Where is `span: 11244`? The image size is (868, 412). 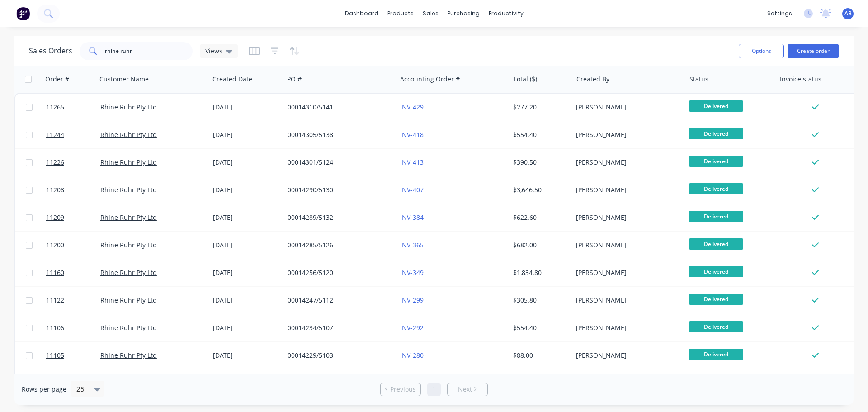 span: 11244 is located at coordinates (55, 135).